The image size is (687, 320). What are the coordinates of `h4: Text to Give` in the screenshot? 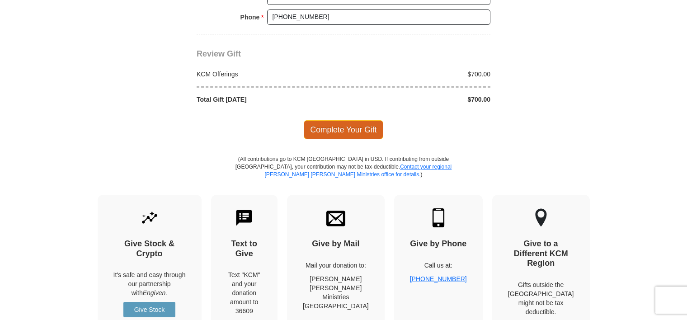 It's located at (244, 248).